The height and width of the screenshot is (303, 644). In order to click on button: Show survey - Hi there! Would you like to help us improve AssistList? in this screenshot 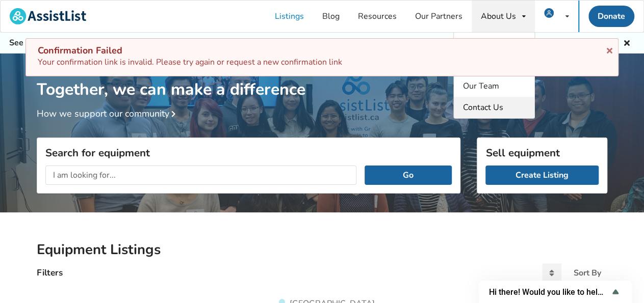, I will do `click(555, 292)`.